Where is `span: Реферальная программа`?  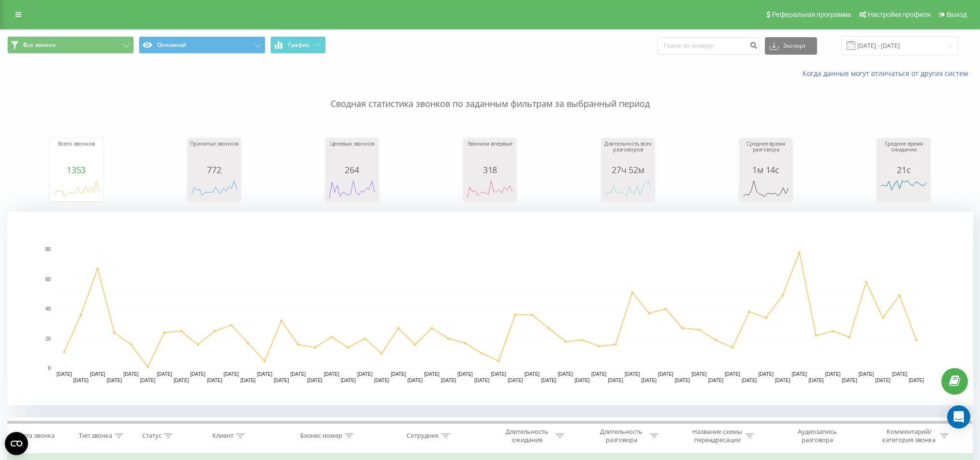 span: Реферальная программа is located at coordinates (811, 15).